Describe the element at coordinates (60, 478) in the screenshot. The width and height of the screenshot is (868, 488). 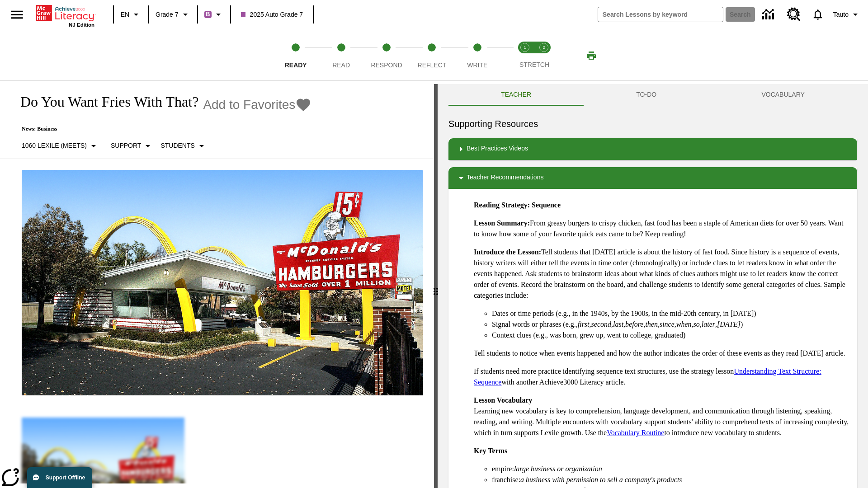
I see `button: Support Offline` at that location.